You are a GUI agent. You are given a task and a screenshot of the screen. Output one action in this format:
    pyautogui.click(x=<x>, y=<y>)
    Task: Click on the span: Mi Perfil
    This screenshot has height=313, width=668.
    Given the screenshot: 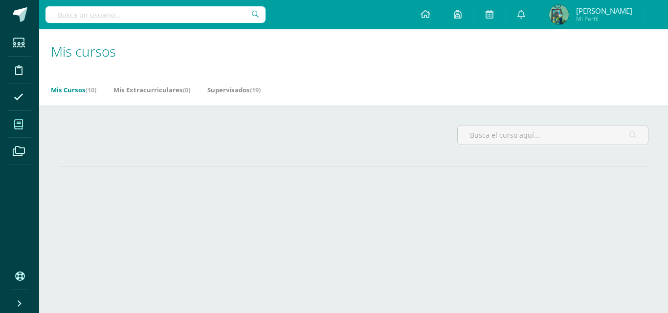 What is the action you would take?
    pyautogui.click(x=604, y=19)
    